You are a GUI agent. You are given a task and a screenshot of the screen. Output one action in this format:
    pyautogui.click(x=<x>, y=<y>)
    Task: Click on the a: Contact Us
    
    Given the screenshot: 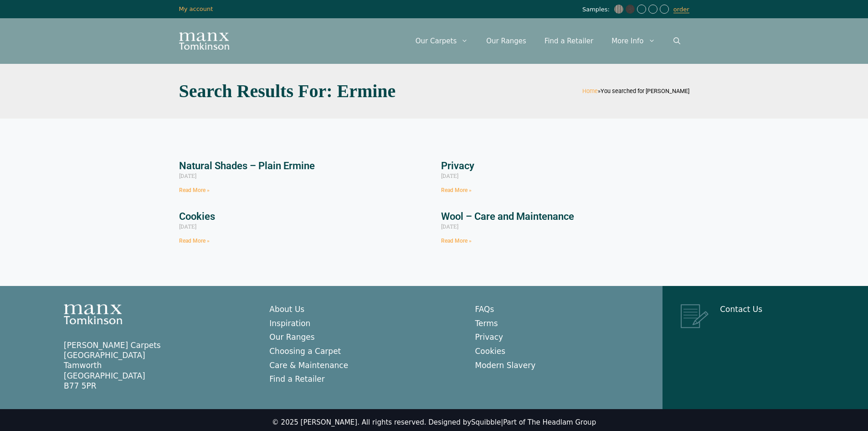 What is the action you would take?
    pyautogui.click(x=741, y=309)
    